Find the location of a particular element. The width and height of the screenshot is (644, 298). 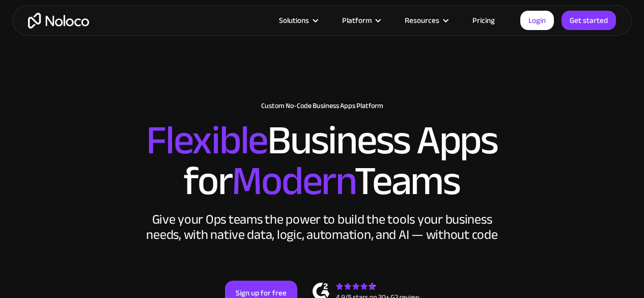

span: Modern is located at coordinates (293, 181).